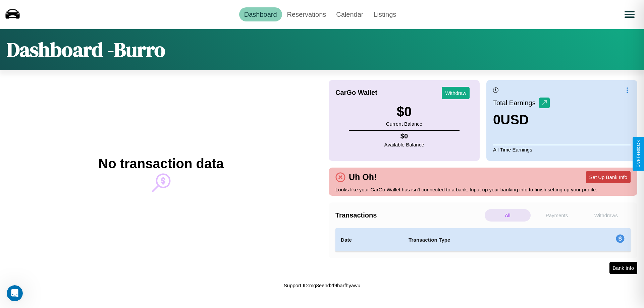  What do you see at coordinates (516, 103) in the screenshot?
I see `p: Total Earnings` at bounding box center [516, 103].